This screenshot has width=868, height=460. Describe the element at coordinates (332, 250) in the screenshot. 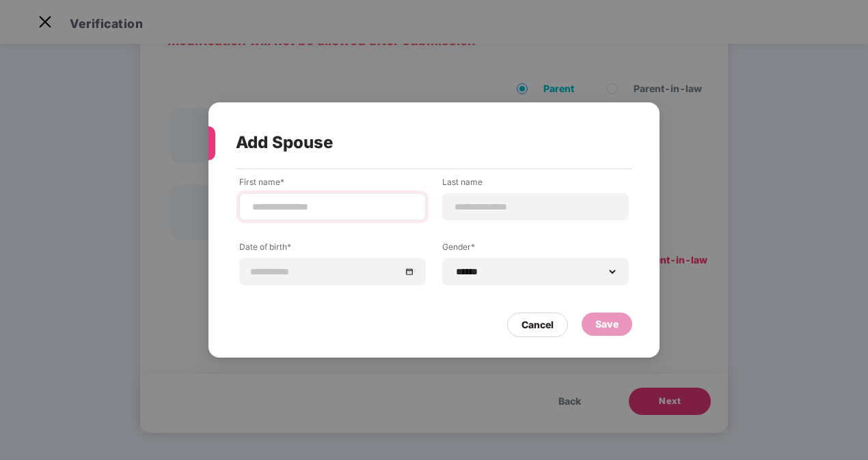

I see `label: Date of birth*` at that location.